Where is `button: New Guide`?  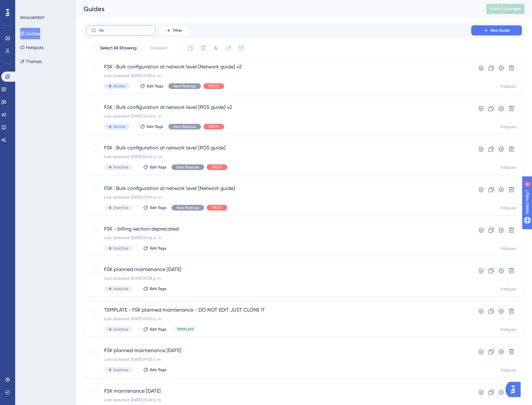 button: New Guide is located at coordinates (497, 31).